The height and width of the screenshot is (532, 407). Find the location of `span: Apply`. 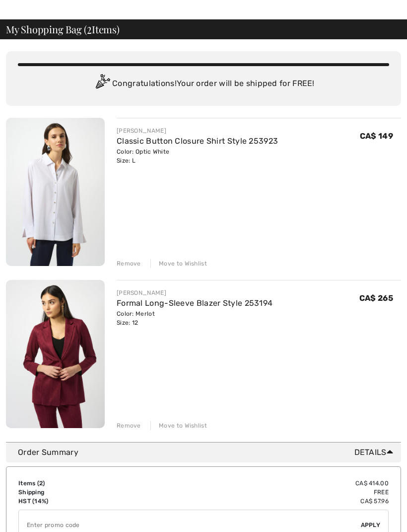

span: Apply is located at coordinates (371, 525).